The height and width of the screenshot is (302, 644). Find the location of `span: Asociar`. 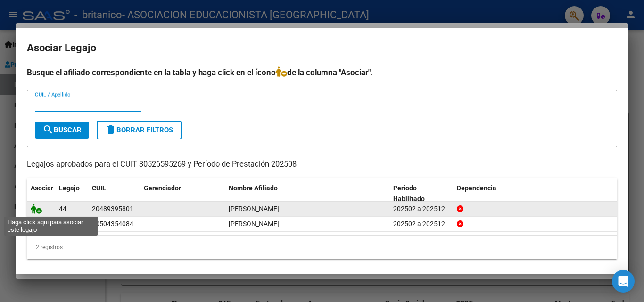

span: Asociar is located at coordinates (42, 188).